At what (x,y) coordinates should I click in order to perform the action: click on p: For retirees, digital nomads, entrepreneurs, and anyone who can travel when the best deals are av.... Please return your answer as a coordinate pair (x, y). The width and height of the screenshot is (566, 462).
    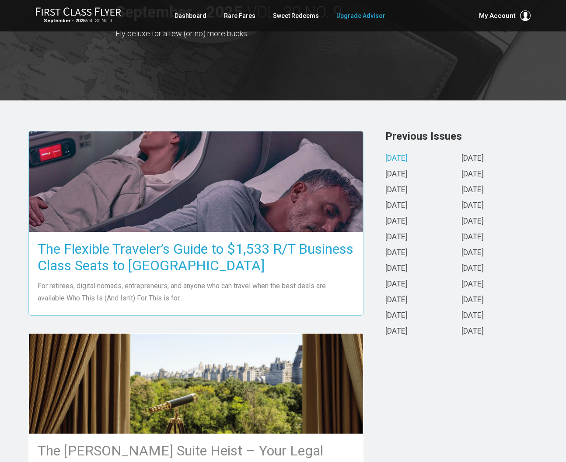
    Looking at the image, I should click on (196, 292).